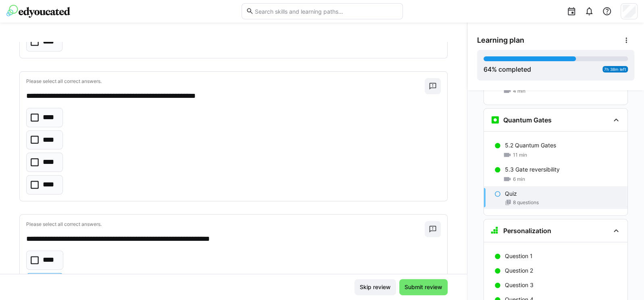  I want to click on button: Skip review, so click(375, 287).